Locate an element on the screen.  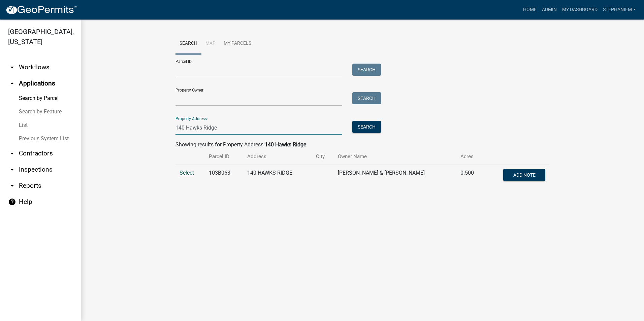
th: City is located at coordinates (323, 156).